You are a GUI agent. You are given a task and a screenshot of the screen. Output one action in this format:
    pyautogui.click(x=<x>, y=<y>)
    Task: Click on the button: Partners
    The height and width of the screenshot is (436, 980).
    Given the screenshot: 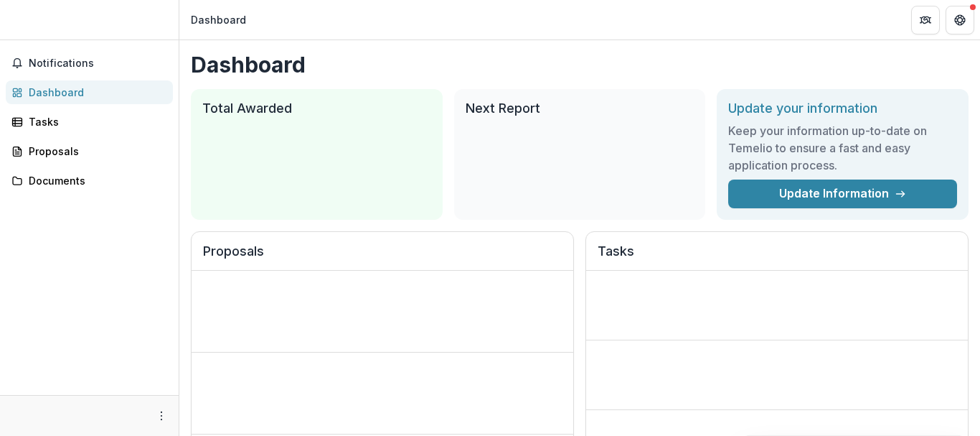 What is the action you would take?
    pyautogui.click(x=925, y=20)
    